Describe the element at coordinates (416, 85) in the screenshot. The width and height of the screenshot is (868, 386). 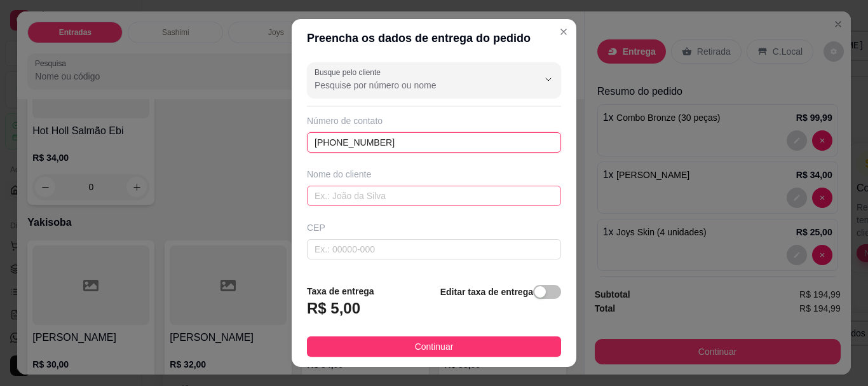
I see `input: Busque pelo cliente` at that location.